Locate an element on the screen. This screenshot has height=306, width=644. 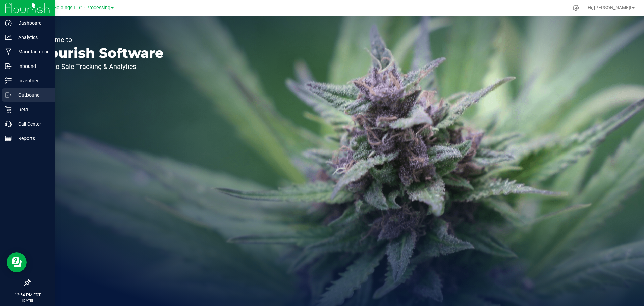
inline-svg: Analytics is located at coordinates (8, 37).